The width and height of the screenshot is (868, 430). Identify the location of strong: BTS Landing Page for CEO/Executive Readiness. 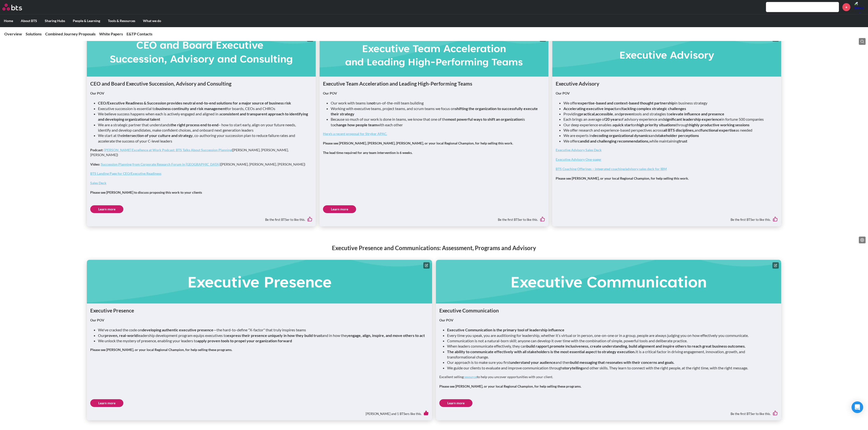
(126, 173).